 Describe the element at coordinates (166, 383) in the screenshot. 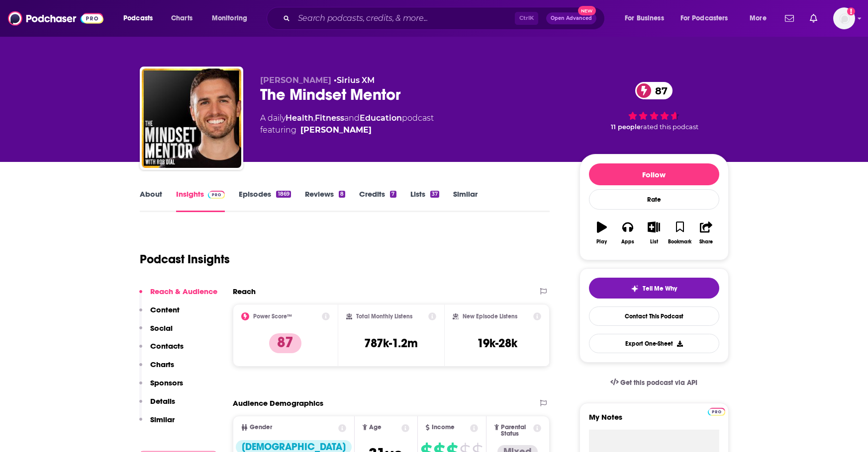

I see `p: Sponsors` at that location.